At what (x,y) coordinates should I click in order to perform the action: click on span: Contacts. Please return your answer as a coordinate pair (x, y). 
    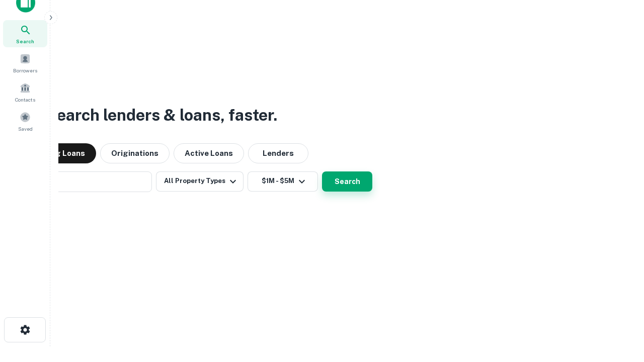
    Looking at the image, I should click on (25, 100).